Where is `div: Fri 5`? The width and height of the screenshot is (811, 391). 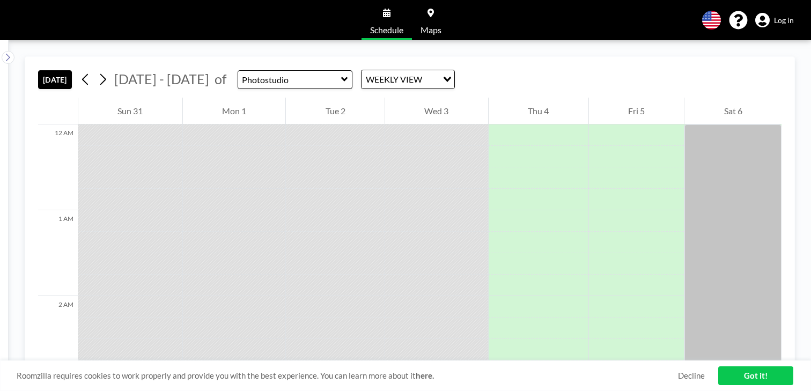 div: Fri 5 is located at coordinates (637, 111).